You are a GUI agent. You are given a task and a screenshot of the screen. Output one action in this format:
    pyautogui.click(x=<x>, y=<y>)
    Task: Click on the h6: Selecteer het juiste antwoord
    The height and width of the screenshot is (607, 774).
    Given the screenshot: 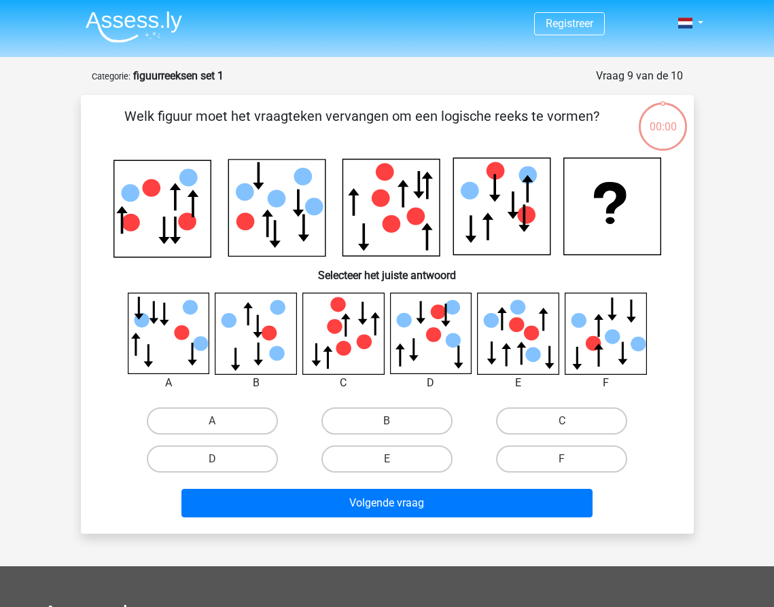 What is the action you would take?
    pyautogui.click(x=387, y=270)
    